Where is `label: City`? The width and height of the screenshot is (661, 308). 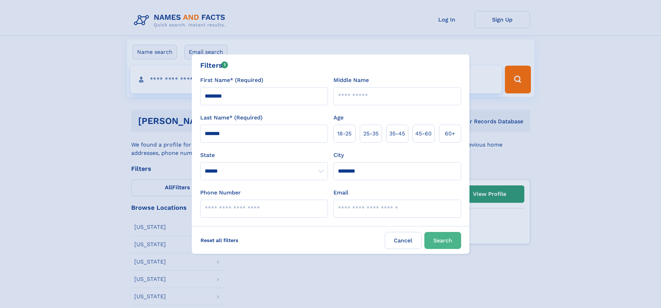
label: City is located at coordinates (339, 155).